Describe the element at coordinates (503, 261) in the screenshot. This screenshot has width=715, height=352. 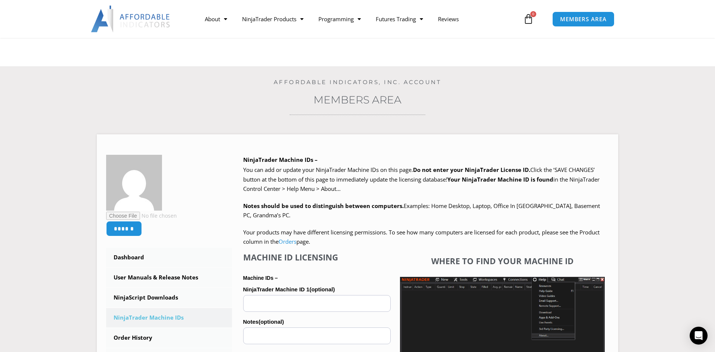
I see `h4: Where to find your Machine ID` at that location.